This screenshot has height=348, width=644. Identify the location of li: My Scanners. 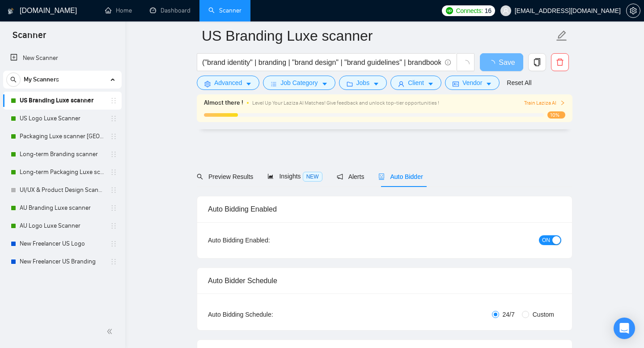
(62, 170).